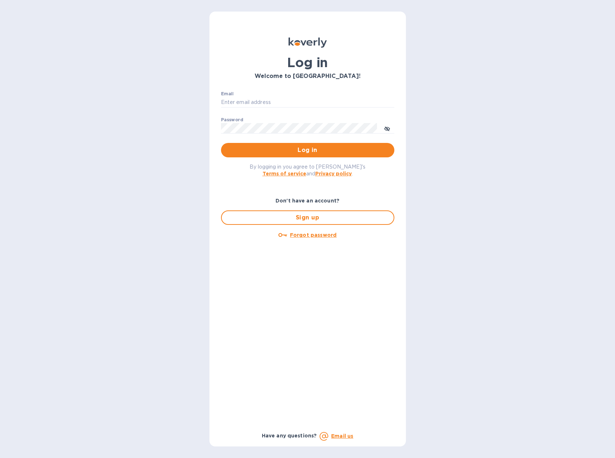  Describe the element at coordinates (333, 174) in the screenshot. I see `b: Privacy policy` at that location.